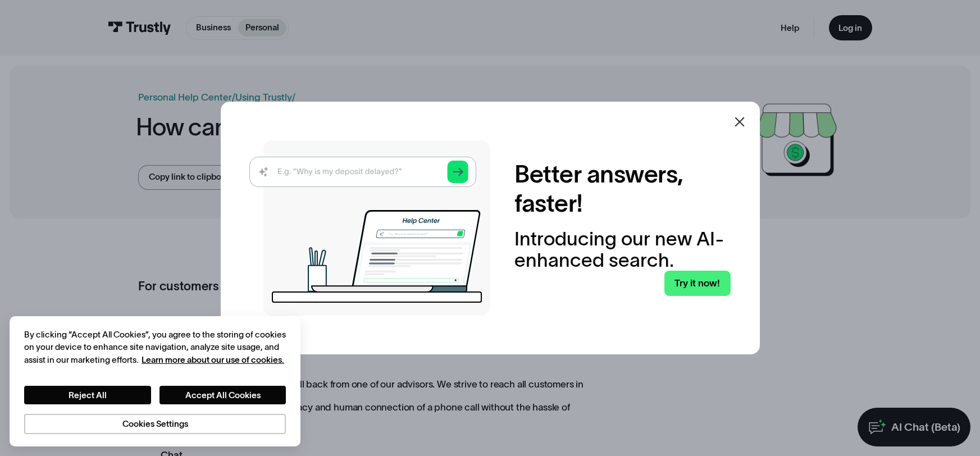 This screenshot has height=456, width=980. I want to click on div: Privacy, so click(155, 381).